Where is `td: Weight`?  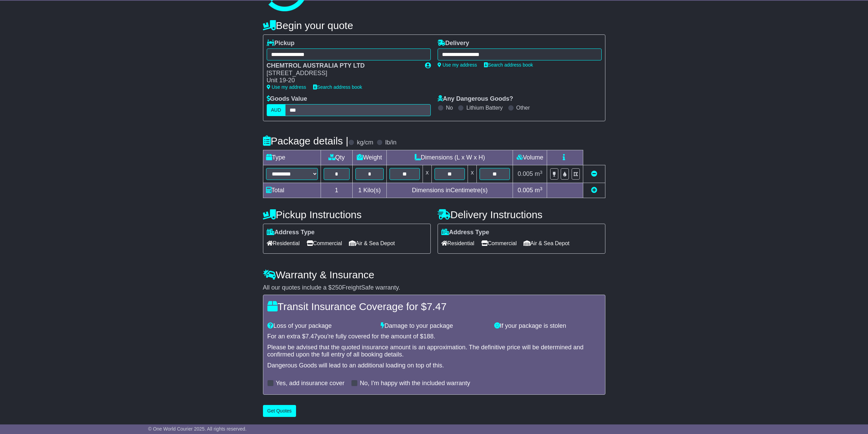
td: Weight is located at coordinates (369, 157).